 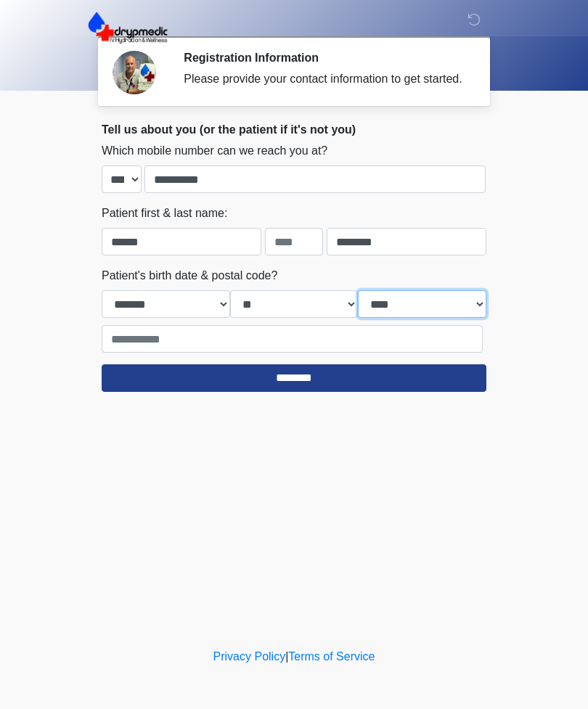 I want to click on label: Patient's birth date & postal code?, so click(x=190, y=276).